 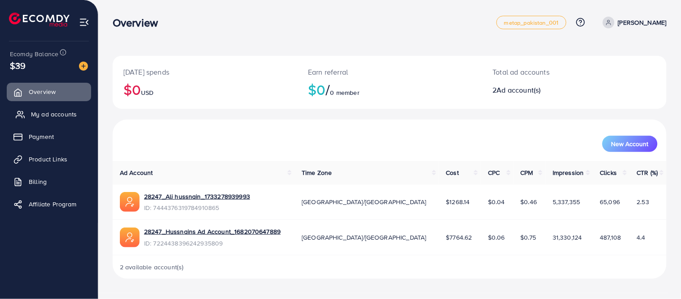 I want to click on a: Affiliate Program, so click(x=49, y=204).